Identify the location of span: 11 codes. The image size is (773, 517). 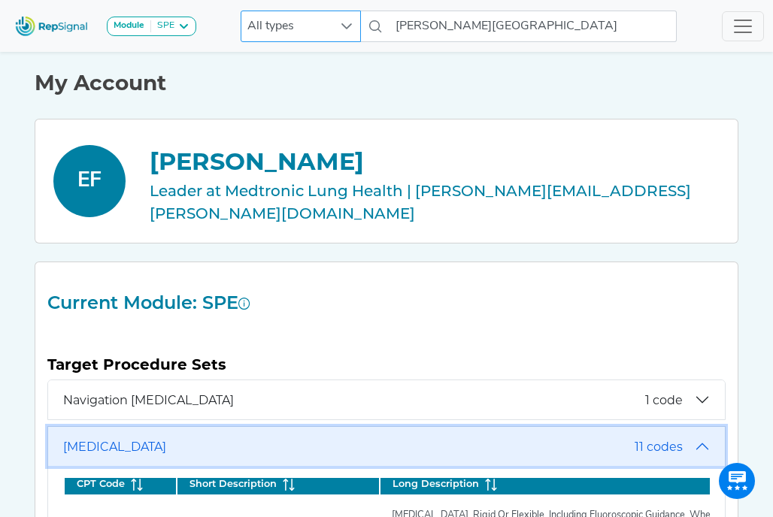
(659, 447).